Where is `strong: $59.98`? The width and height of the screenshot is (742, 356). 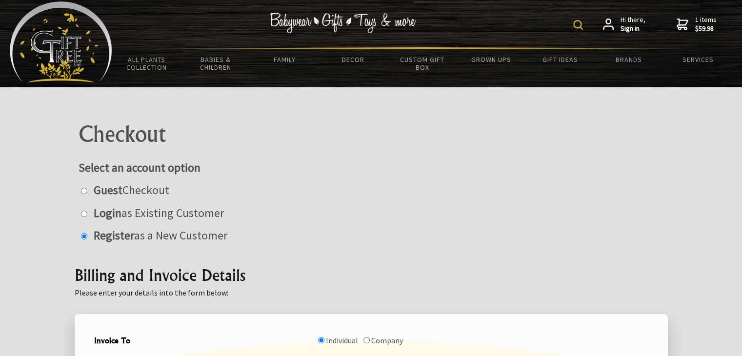
strong: $59.98 is located at coordinates (706, 29).